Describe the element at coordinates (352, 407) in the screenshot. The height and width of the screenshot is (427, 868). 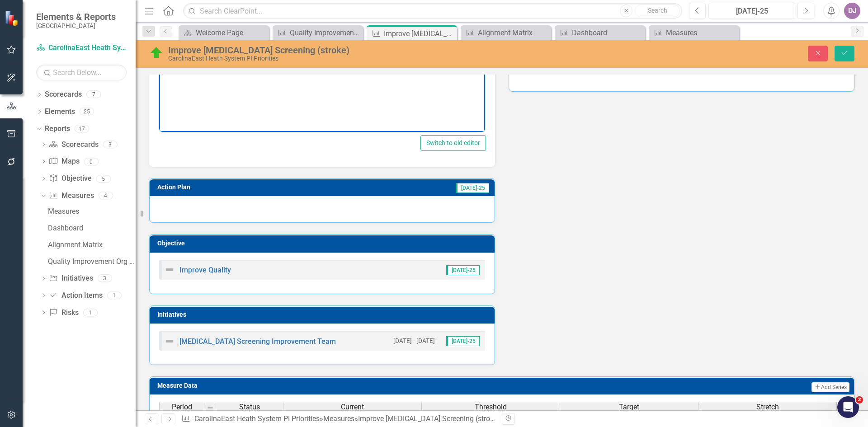
I see `span: Current` at that location.